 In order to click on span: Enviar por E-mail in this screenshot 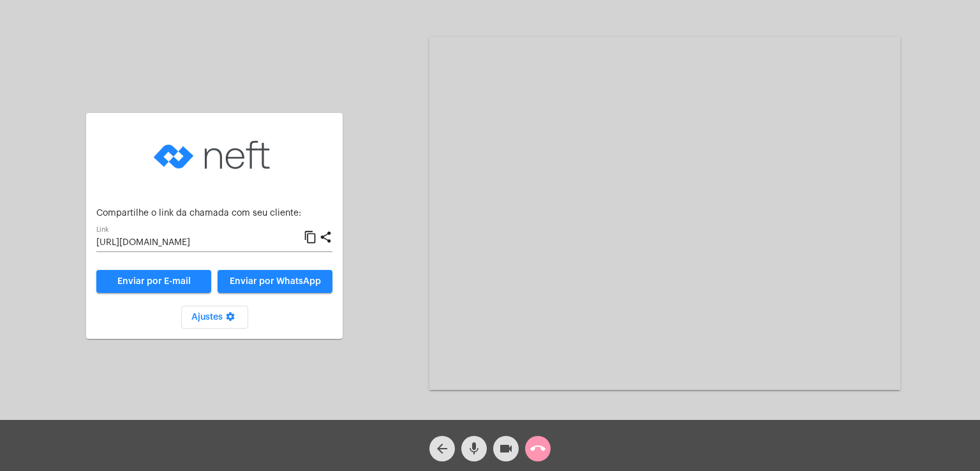, I will do `click(154, 282)`.